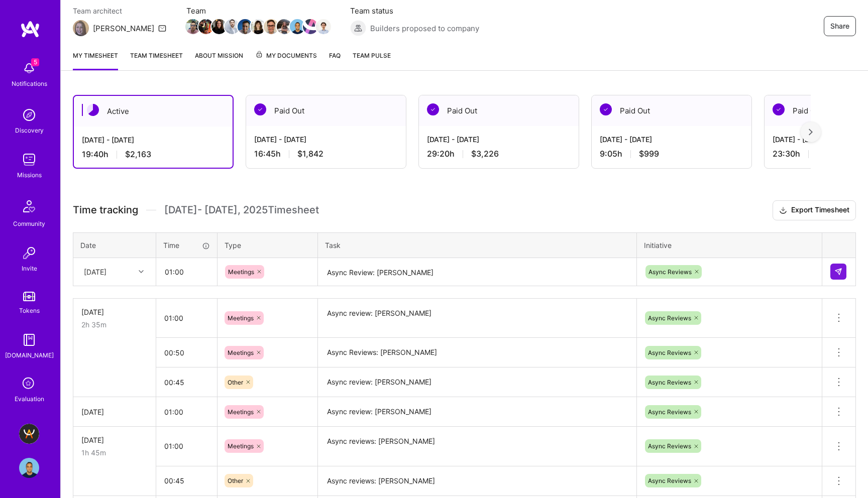 The image size is (868, 498). Describe the element at coordinates (838, 271) in the screenshot. I see `img: Submit` at that location.